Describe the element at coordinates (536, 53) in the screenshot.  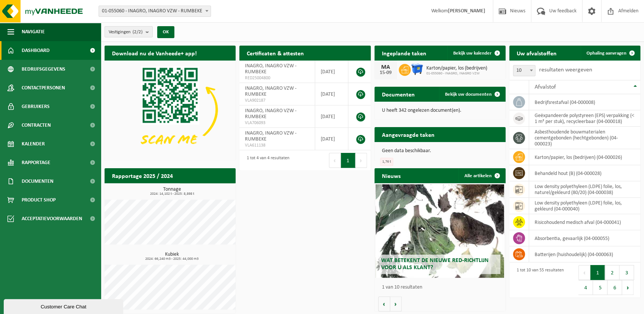
I see `h2: Uw afvalstoffen` at that location.